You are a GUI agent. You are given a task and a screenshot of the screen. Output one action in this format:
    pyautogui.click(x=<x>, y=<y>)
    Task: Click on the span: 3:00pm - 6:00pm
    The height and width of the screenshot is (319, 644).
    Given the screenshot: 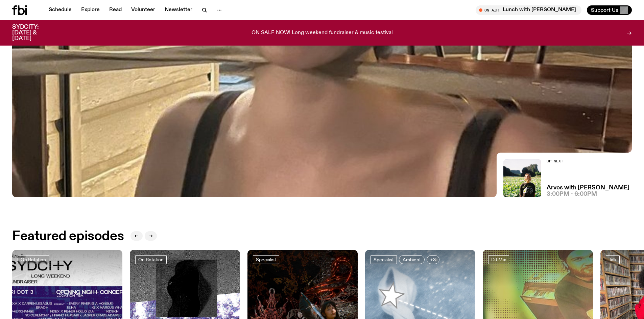 What is the action you would take?
    pyautogui.click(x=572, y=194)
    